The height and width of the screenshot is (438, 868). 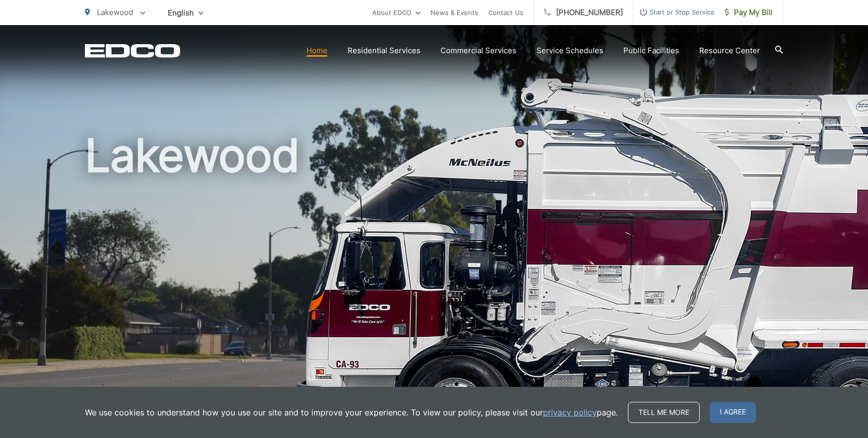 I want to click on span: English, so click(x=186, y=13).